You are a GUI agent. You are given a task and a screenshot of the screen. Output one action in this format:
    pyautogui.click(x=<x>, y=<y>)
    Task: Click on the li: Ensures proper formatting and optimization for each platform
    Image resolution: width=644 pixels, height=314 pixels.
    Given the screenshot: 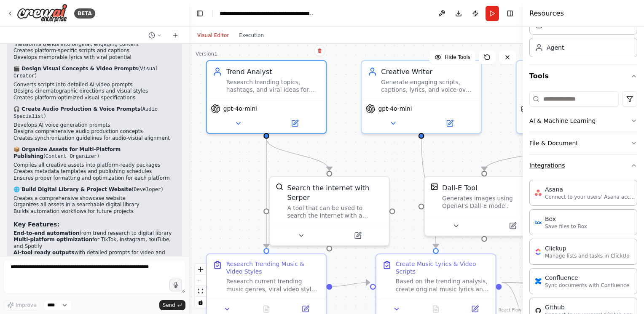 What is the action you would take?
    pyautogui.click(x=94, y=178)
    